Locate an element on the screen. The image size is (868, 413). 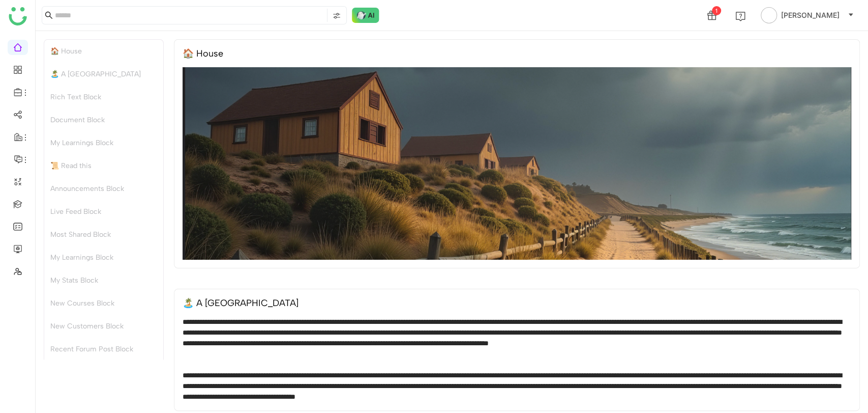
img: 68553b2292361c547d91f02a is located at coordinates (517, 163).